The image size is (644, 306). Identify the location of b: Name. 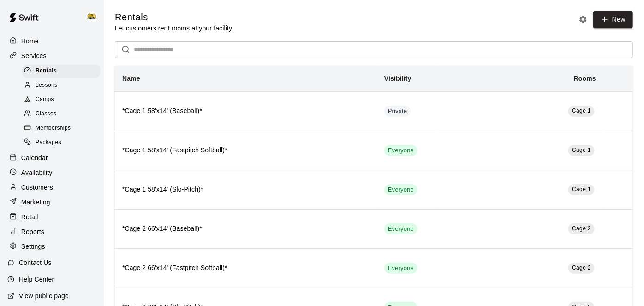
(131, 79).